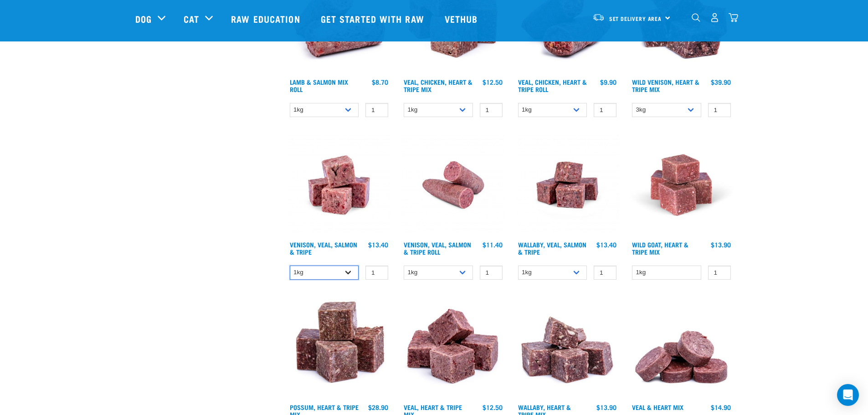 Image resolution: width=868 pixels, height=415 pixels. What do you see at coordinates (682, 185) in the screenshot?
I see `img: Goat Heart Tripe 8451` at bounding box center [682, 185].